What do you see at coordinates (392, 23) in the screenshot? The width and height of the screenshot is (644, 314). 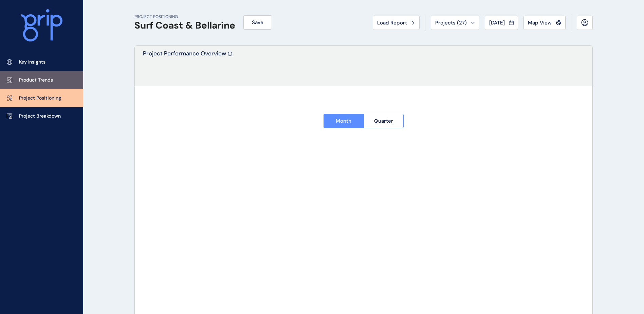 I see `span: Load Report` at bounding box center [392, 23].